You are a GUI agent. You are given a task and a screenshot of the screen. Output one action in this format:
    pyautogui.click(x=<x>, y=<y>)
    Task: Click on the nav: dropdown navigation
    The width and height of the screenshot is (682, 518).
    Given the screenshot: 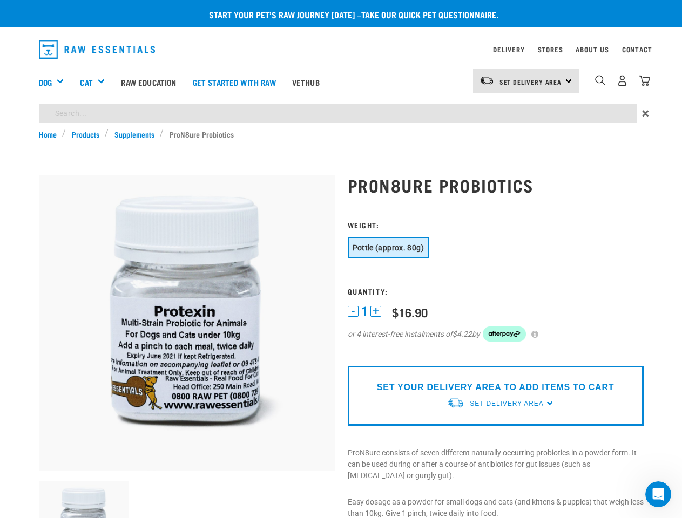 What is the action you would take?
    pyautogui.click(x=341, y=49)
    